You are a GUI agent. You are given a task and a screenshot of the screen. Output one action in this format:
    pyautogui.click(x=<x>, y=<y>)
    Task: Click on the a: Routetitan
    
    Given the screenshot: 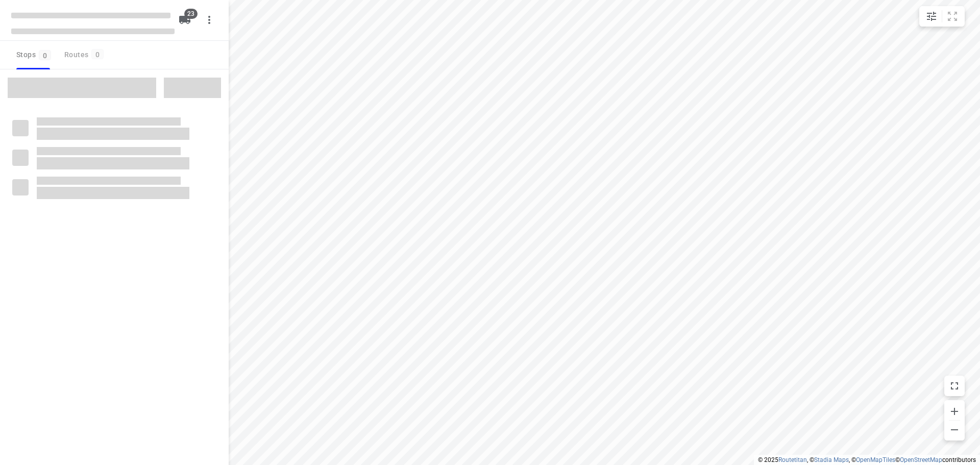 What is the action you would take?
    pyautogui.click(x=793, y=460)
    